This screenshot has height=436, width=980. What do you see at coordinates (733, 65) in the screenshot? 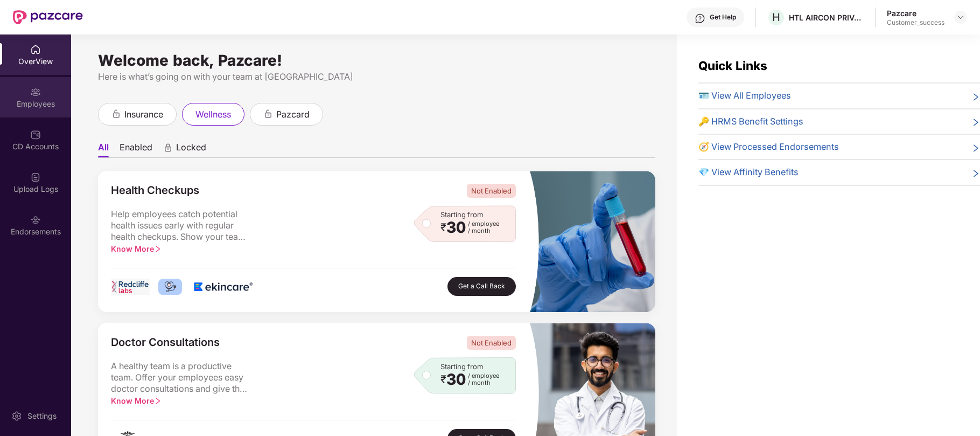
I see `span: Quick Links` at bounding box center [733, 65].